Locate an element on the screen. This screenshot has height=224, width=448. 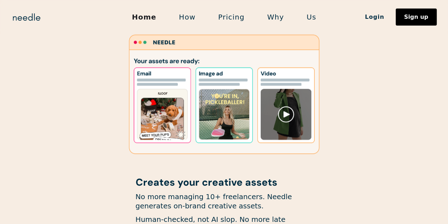
a: Why is located at coordinates (275, 17).